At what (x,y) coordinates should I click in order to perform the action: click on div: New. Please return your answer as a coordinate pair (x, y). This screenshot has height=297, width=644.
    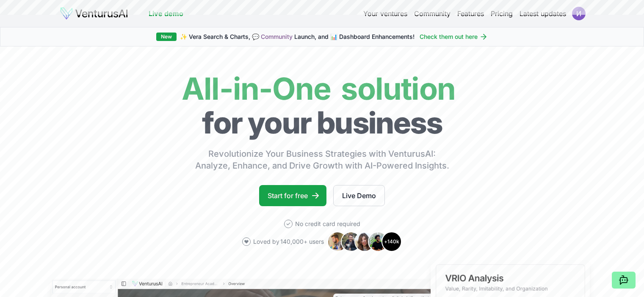
    Looking at the image, I should click on (166, 37).